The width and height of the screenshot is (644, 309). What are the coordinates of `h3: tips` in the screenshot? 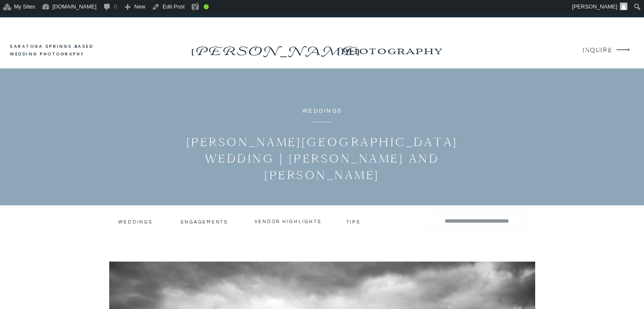 It's located at (354, 221).